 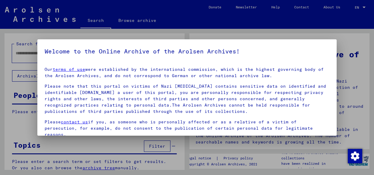 What do you see at coordinates (74, 122) in the screenshot?
I see `a: contact us` at bounding box center [74, 122].